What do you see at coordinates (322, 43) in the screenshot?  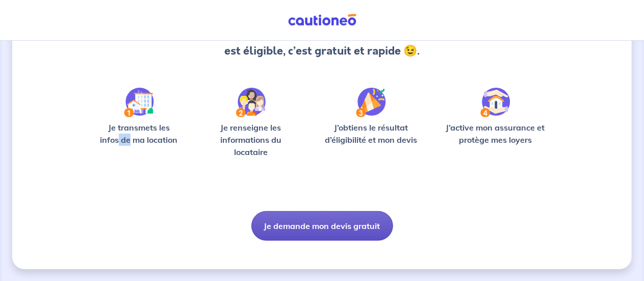 I see `p: Vérifions ensemble si le dossier de votre locataire est éligible, c’est gratuit et rapide 😉.` at bounding box center [322, 43].